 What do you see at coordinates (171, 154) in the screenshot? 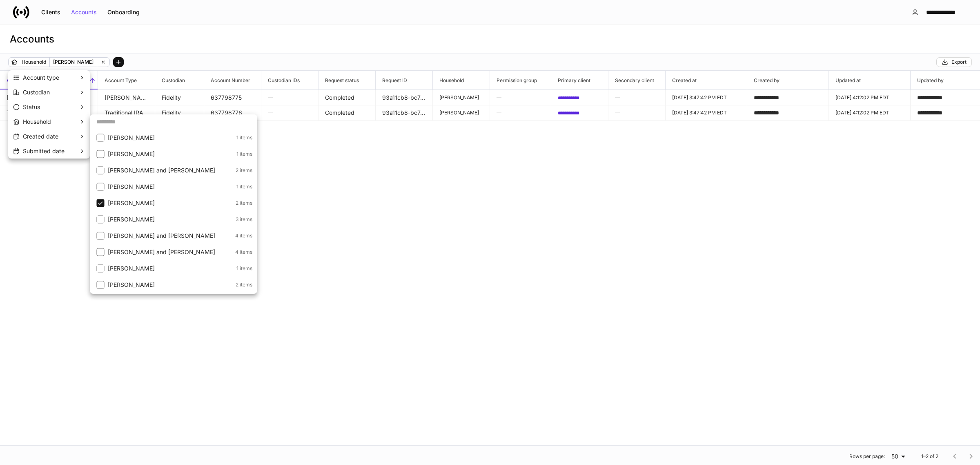
I see `p: Camacho` at bounding box center [171, 154].